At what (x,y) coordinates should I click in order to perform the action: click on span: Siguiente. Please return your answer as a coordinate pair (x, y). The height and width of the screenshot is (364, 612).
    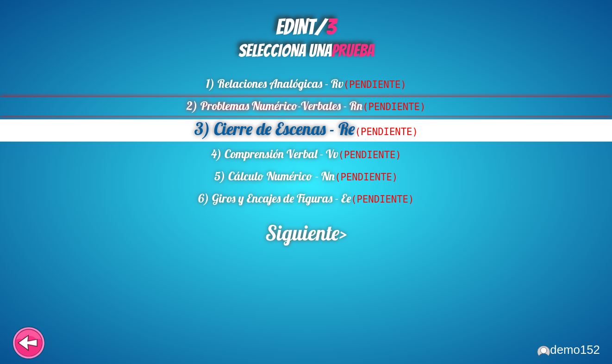
    Looking at the image, I should click on (302, 233).